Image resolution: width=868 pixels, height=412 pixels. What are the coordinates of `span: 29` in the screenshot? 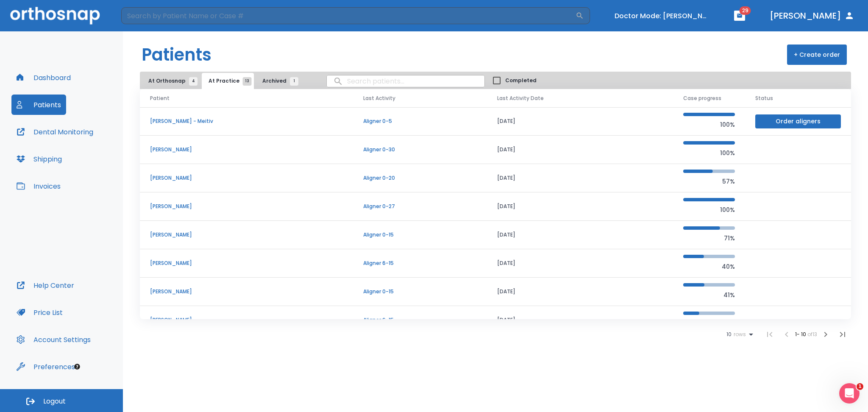 It's located at (746, 11).